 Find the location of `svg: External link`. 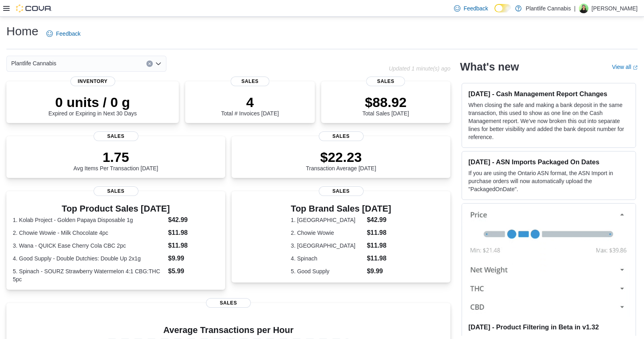

svg: External link is located at coordinates (635, 68).